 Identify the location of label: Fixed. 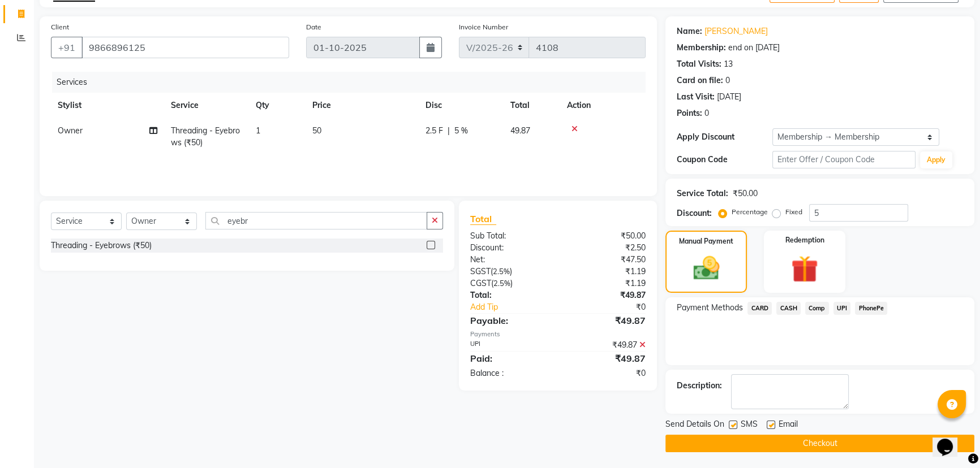
(794, 212).